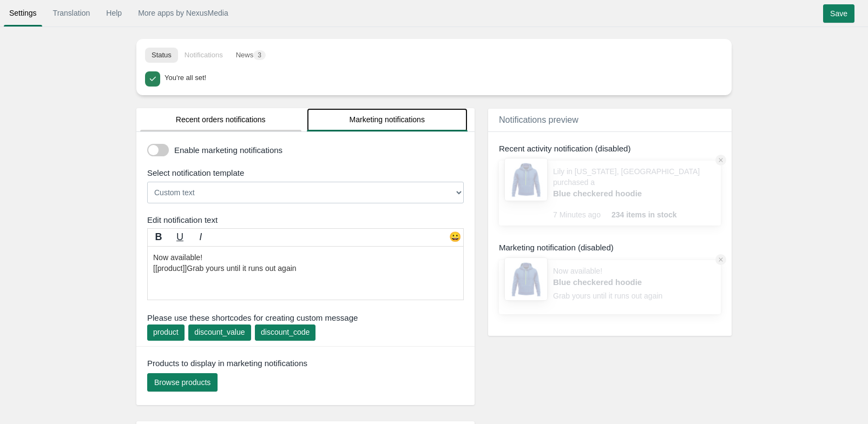 This screenshot has width=868, height=424. What do you see at coordinates (221, 119) in the screenshot?
I see `a: Recent orders notifications` at bounding box center [221, 119].